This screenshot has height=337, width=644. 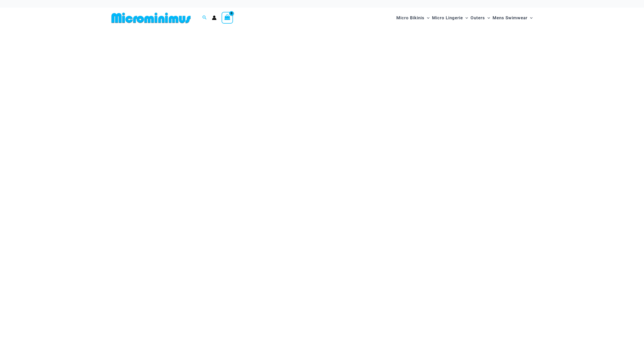 I want to click on span: Mens Swimwear, so click(x=510, y=18).